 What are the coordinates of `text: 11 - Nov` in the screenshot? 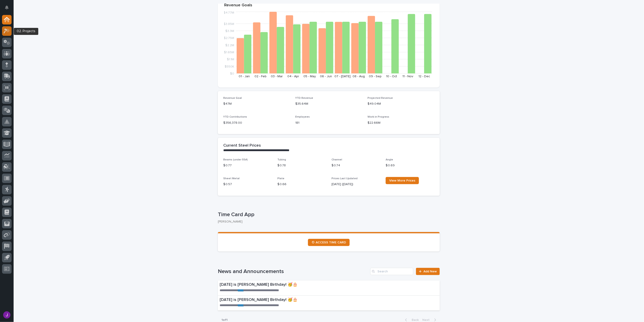 It's located at (408, 76).